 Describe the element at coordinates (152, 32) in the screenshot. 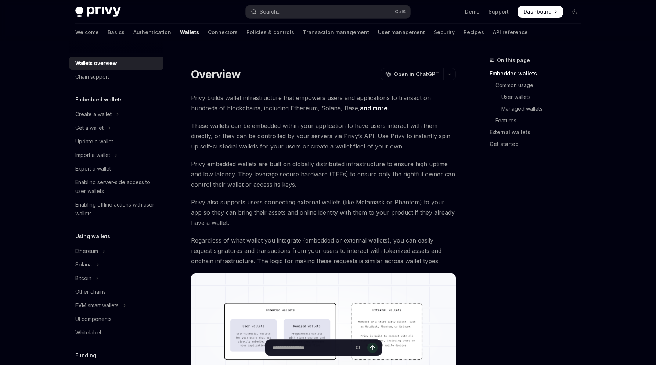

I see `a: Authentication` at that location.